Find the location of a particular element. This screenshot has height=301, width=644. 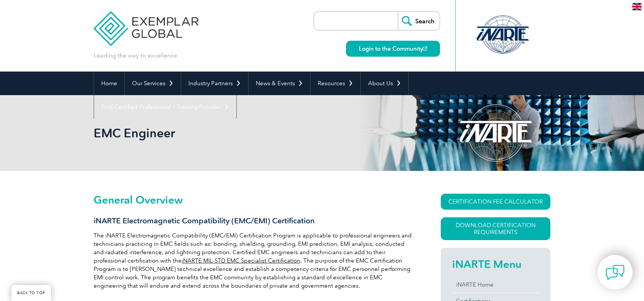

p: The iNARTE Electromagnetic Compatibility (EMC/EMI) Certification Program is applicable to profess... is located at coordinates (254, 260).